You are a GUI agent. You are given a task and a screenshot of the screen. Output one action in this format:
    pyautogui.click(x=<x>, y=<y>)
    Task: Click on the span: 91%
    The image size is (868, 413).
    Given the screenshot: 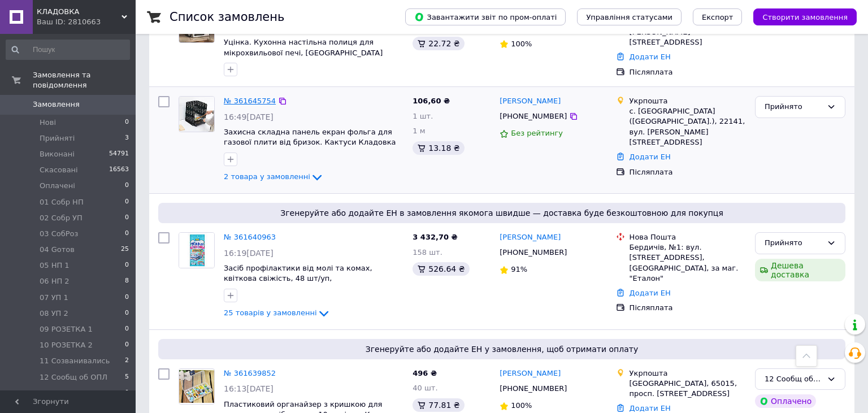 What is the action you would take?
    pyautogui.click(x=519, y=269)
    